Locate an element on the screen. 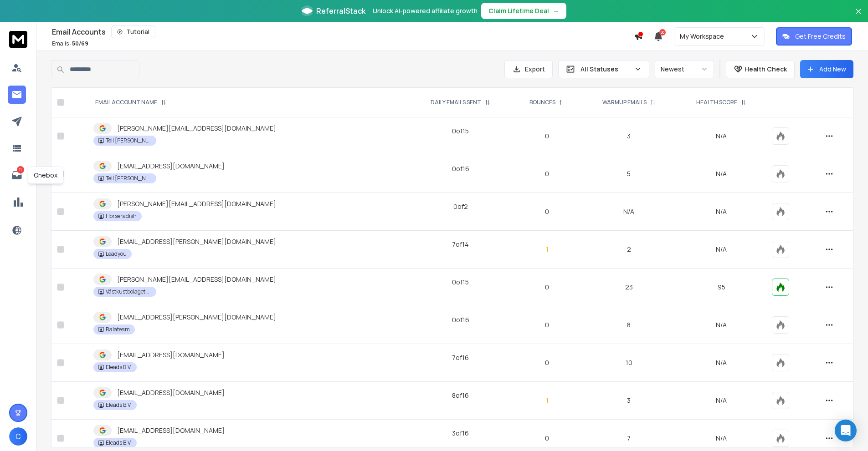 This screenshot has width=868, height=451. td: 23 is located at coordinates (630, 287).